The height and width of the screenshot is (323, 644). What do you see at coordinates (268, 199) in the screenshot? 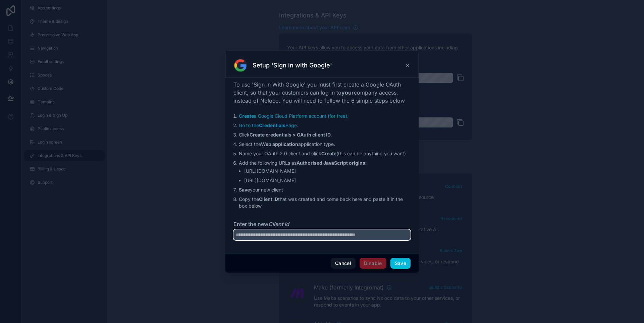
I see `strong: Client ID` at bounding box center [268, 199].